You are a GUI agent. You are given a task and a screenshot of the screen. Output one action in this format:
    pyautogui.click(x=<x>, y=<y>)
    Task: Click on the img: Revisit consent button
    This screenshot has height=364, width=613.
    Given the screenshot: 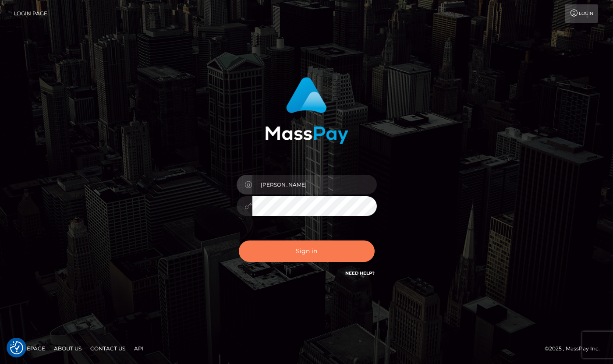 What is the action you would take?
    pyautogui.click(x=17, y=348)
    